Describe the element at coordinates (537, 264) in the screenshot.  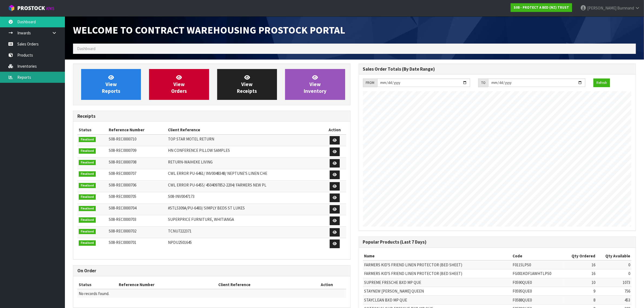
I see `td: F0115LPS0` at that location.